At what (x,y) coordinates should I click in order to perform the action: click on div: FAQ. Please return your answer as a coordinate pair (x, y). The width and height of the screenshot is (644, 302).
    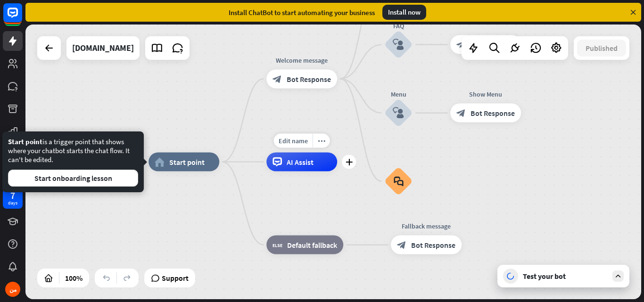
    Looking at the image, I should click on (399, 26).